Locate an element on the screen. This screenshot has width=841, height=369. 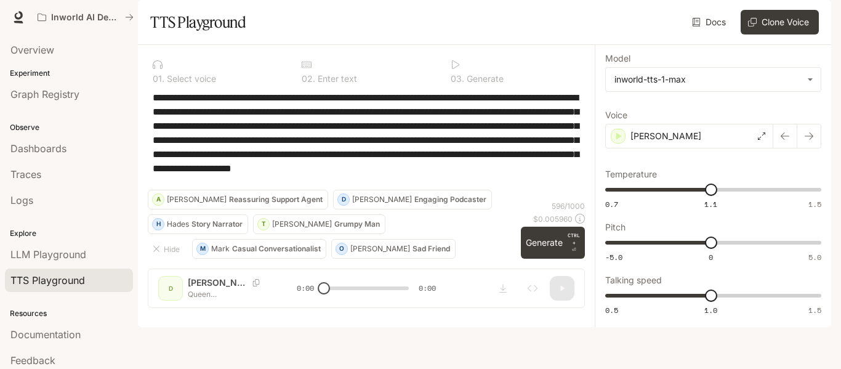
p: Grumpy Man is located at coordinates (357, 224).